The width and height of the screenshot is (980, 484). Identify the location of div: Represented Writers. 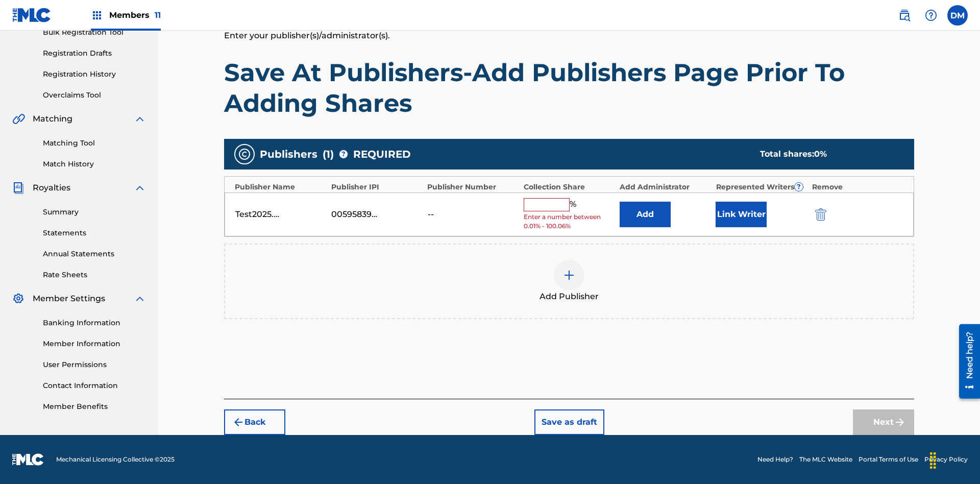
(762, 187).